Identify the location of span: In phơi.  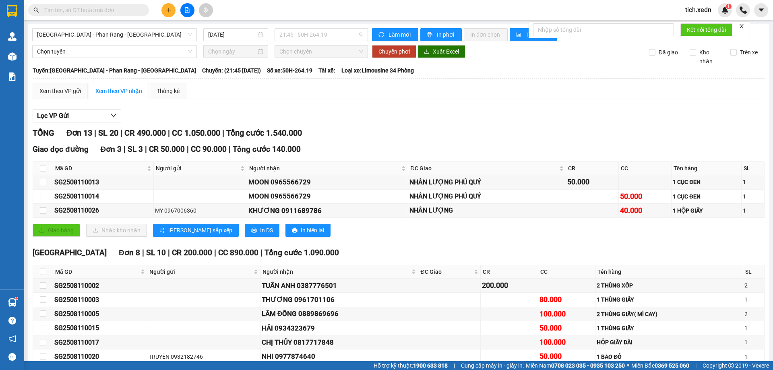
(446, 35).